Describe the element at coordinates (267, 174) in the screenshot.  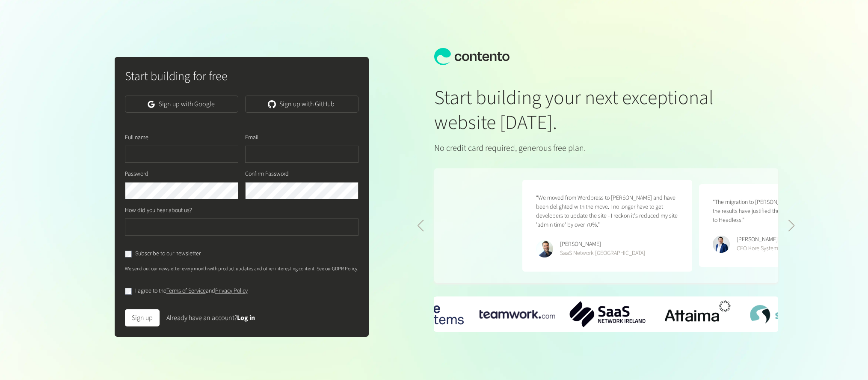
I see `label: Confirm Password` at that location.